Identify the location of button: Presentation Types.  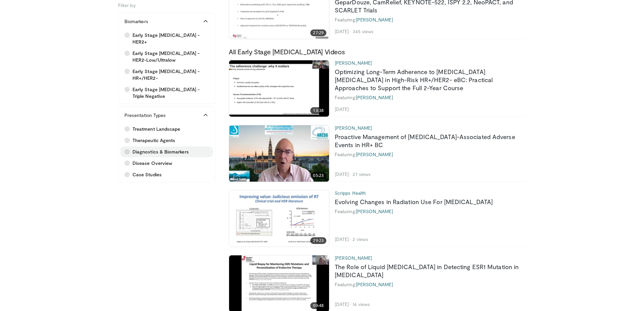
(167, 115).